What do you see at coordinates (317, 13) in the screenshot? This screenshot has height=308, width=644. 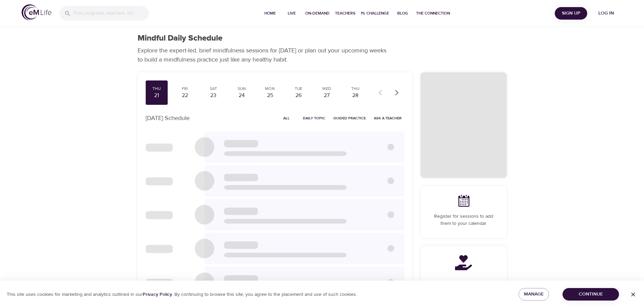 I see `span: On-Demand` at bounding box center [317, 13].